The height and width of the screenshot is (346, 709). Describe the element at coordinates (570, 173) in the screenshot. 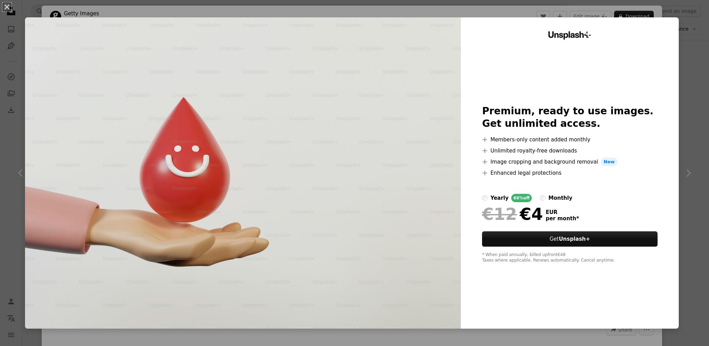

I see `li: Enhanced legal protections` at that location.